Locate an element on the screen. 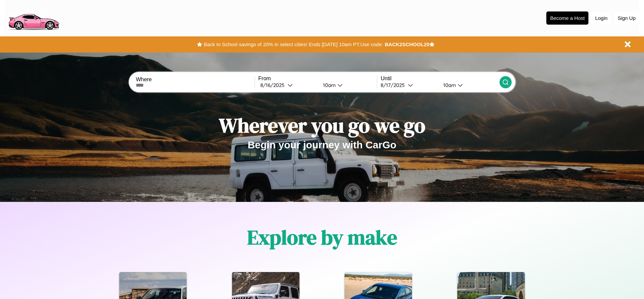 The height and width of the screenshot is (299, 644). button: Login is located at coordinates (601, 18).